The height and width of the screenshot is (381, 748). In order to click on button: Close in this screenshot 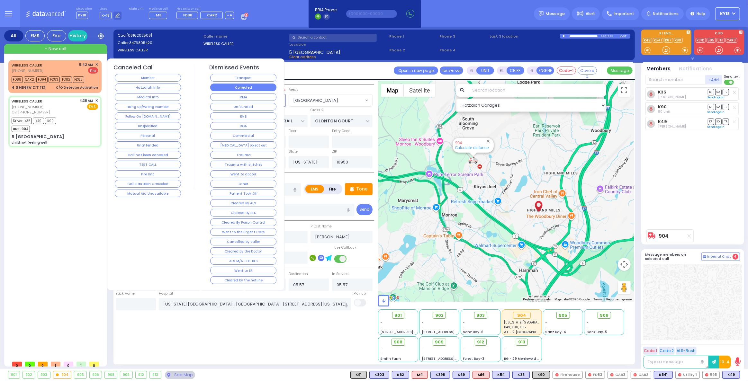, I will do `click(488, 141)`.